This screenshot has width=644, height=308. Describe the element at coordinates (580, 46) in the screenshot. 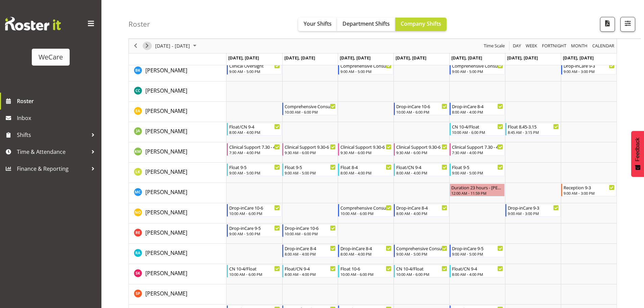

I see `button: Timeline Month` at that location.